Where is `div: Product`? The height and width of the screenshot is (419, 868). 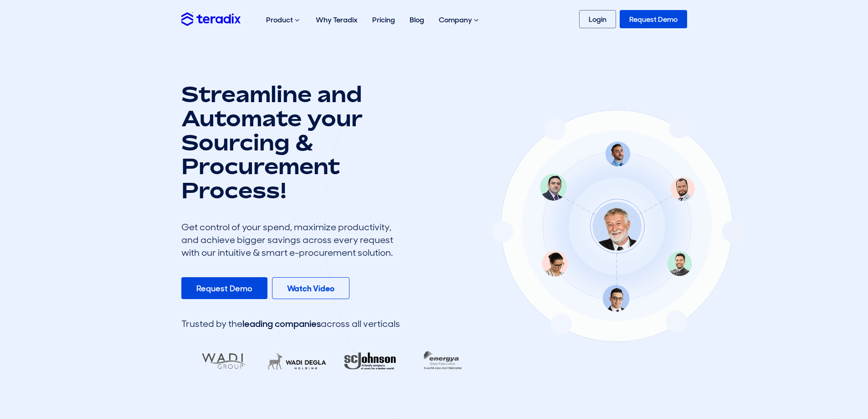 div: Product is located at coordinates (284, 20).